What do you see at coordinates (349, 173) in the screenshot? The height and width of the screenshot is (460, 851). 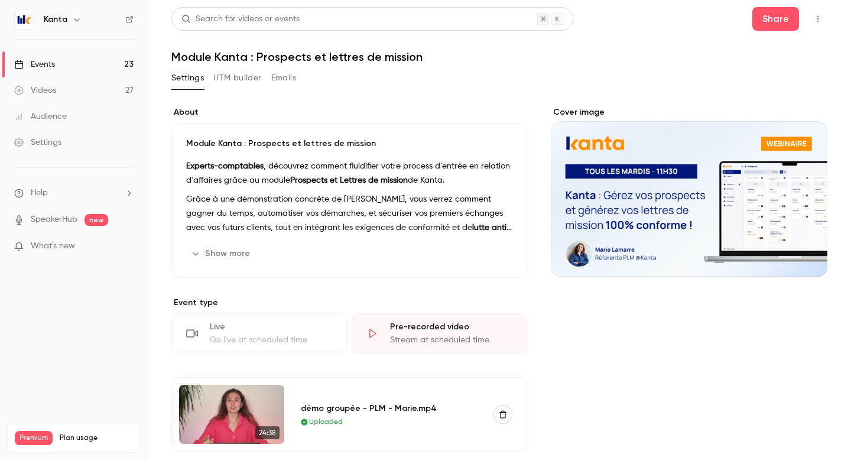 I see `p: , découvrez comment fluidifier votre process d’entrée en relation d'affaires grâce au module de K...` at bounding box center [349, 173].